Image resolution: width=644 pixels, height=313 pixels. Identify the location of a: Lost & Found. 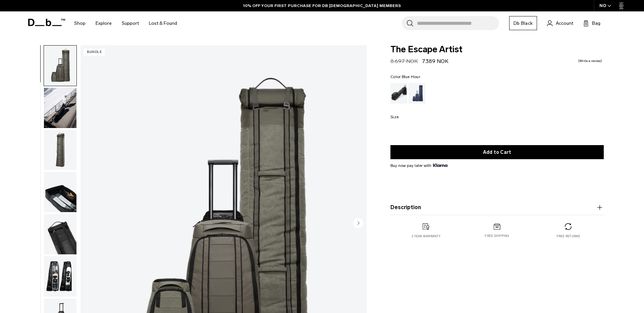
(163, 23).